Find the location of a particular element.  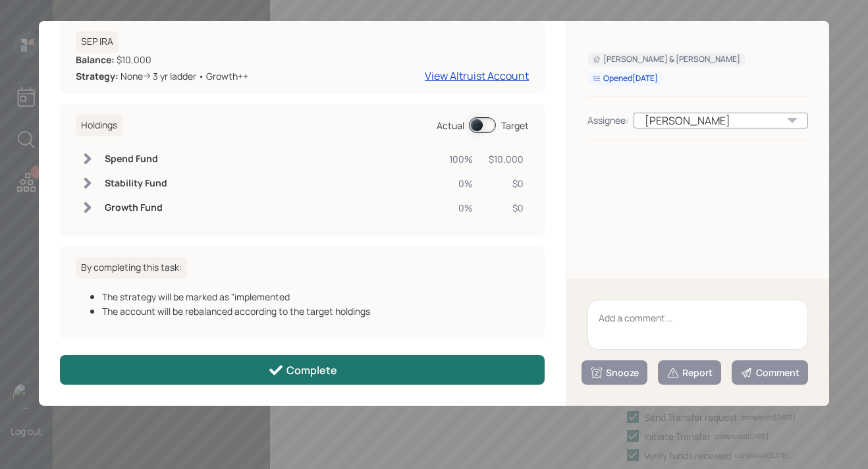

div: Report is located at coordinates (689, 372).